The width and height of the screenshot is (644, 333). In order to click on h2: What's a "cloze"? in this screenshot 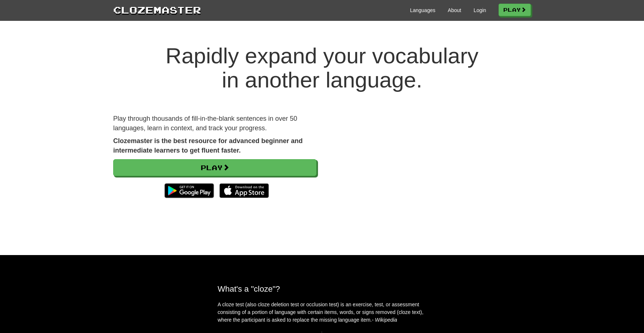, I will do `click(322, 289)`.